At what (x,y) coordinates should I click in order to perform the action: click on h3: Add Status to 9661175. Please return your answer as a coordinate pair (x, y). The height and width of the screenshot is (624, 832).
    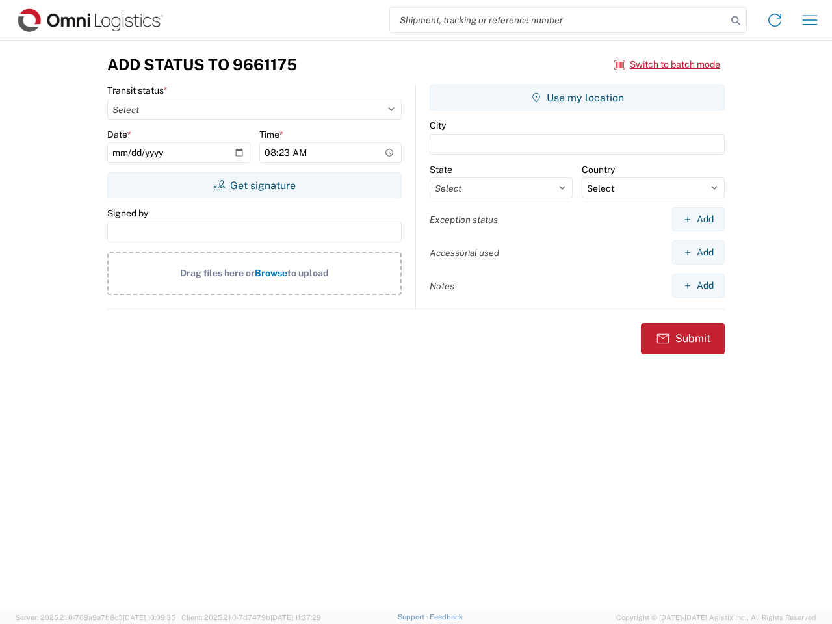
    Looking at the image, I should click on (202, 64).